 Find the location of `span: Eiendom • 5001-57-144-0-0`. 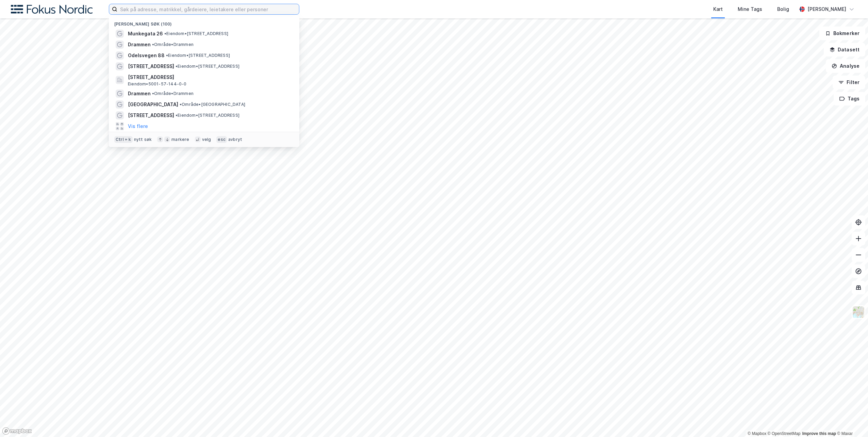

span: Eiendom • 5001-57-144-0-0 is located at coordinates (157, 84).